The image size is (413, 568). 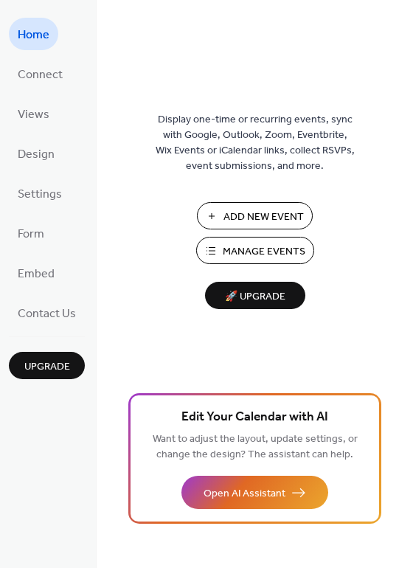 I want to click on a: Settings, so click(x=40, y=193).